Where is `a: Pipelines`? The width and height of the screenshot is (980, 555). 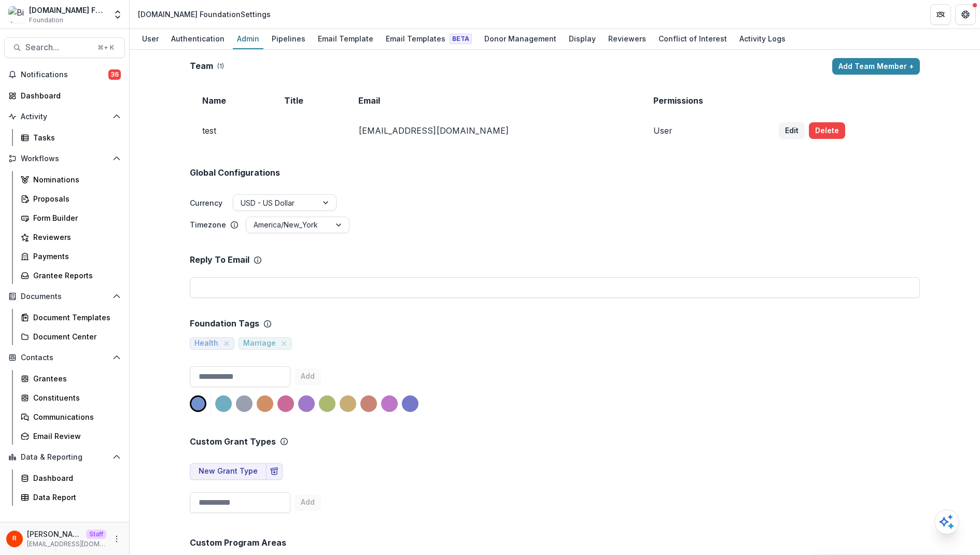 a: Pipelines is located at coordinates (289, 39).